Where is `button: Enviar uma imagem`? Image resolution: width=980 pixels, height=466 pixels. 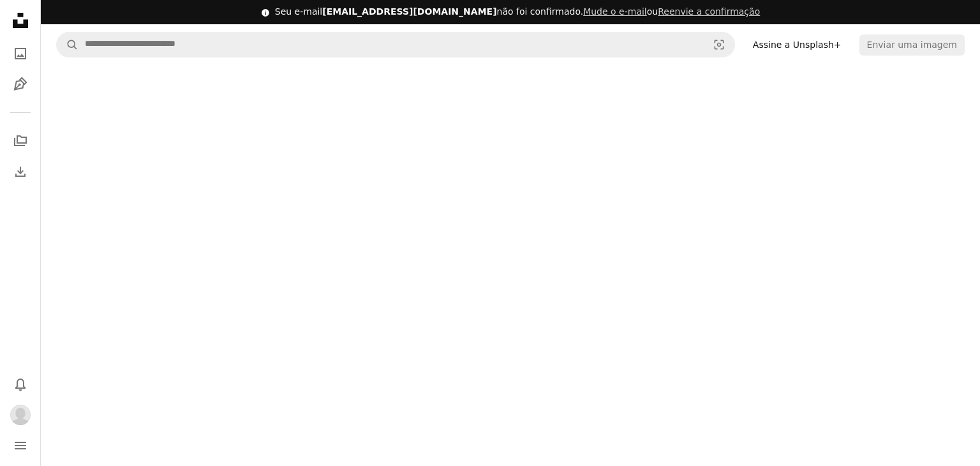
button: Enviar uma imagem is located at coordinates (912, 45).